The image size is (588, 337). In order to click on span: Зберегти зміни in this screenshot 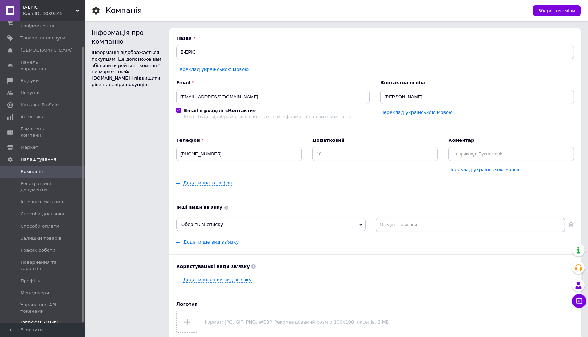, I will do `click(557, 11)`.